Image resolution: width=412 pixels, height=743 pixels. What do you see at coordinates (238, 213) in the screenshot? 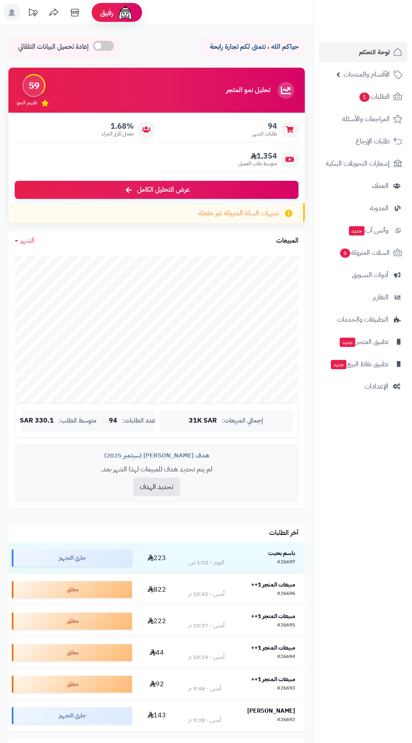
I see `span: تنبيهات السلة المتروكة غير مفعلة` at bounding box center [238, 213].